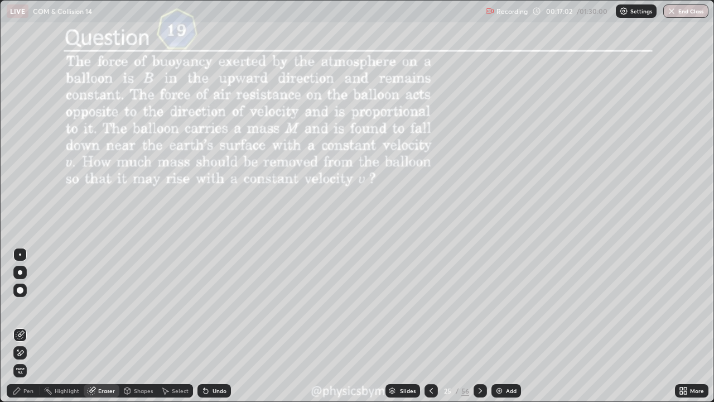 This screenshot has width=714, height=402. Describe the element at coordinates (143, 391) in the screenshot. I see `div: Shapes` at that location.